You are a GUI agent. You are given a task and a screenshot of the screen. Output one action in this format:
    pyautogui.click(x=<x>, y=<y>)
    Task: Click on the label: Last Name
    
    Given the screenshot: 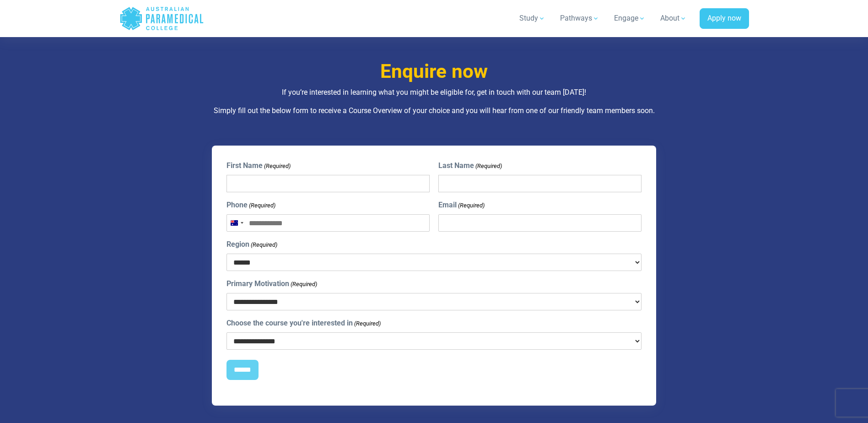 What is the action you would take?
    pyautogui.click(x=470, y=166)
    